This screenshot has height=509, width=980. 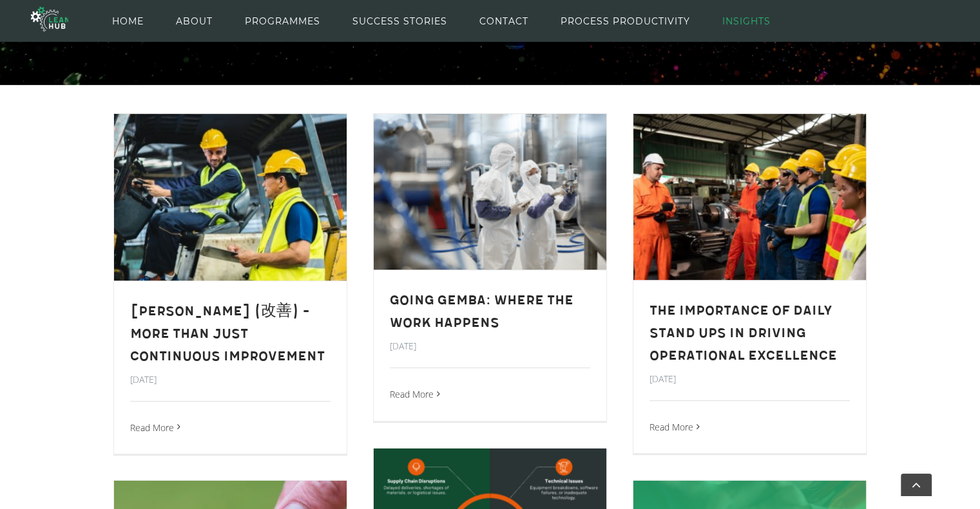 I want to click on img: The Lean Hub | Optimising productivity with Lean Logo, so click(x=49, y=19).